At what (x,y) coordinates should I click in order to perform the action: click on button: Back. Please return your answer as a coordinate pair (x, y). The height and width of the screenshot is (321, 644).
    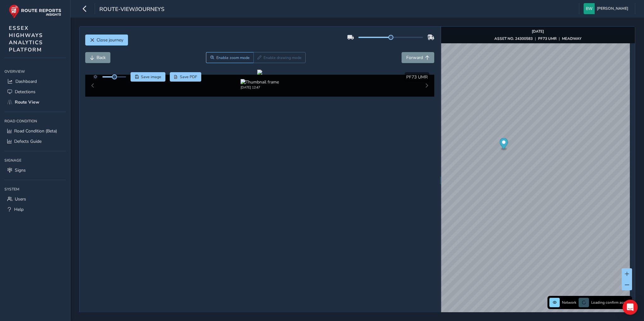
    Looking at the image, I should click on (98, 57).